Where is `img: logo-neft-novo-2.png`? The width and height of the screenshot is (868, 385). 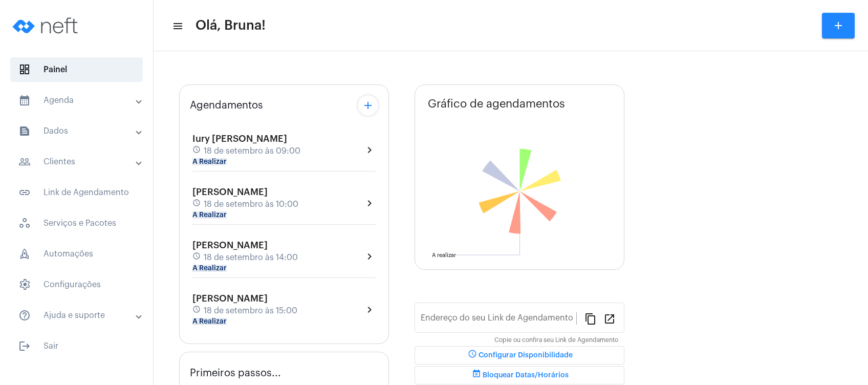
img: logo-neft-novo-2.png is located at coordinates (47, 26).